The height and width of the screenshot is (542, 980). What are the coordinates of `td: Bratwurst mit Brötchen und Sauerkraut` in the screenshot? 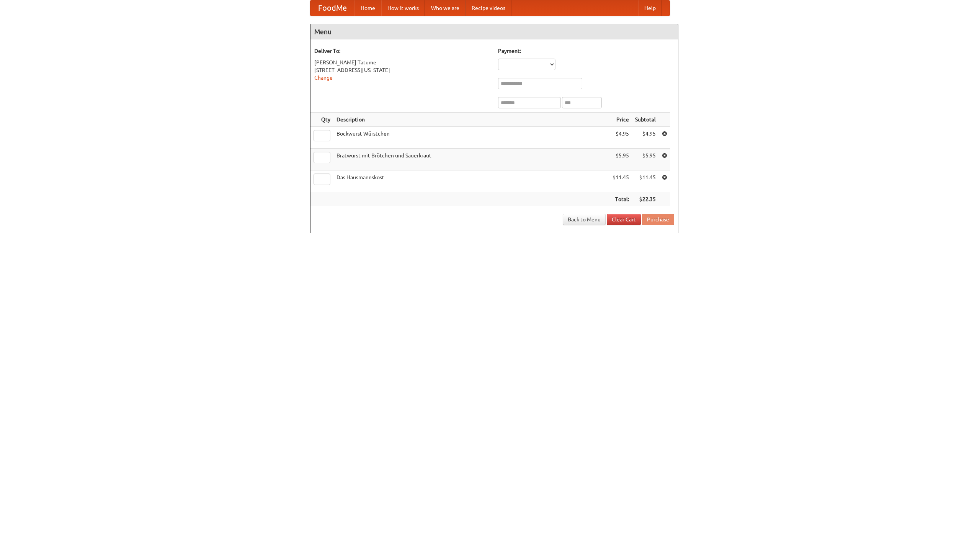 It's located at (471, 160).